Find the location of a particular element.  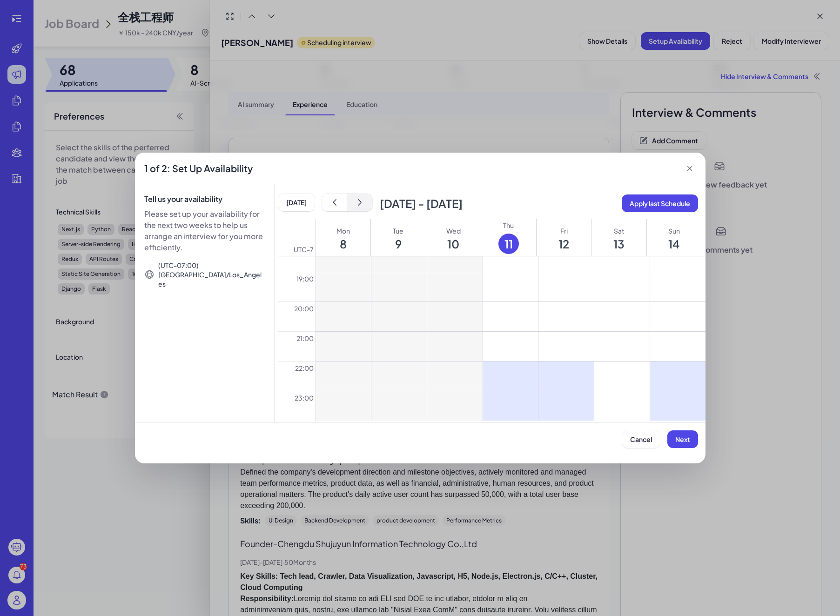

div: 23 :00 is located at coordinates (297, 406).